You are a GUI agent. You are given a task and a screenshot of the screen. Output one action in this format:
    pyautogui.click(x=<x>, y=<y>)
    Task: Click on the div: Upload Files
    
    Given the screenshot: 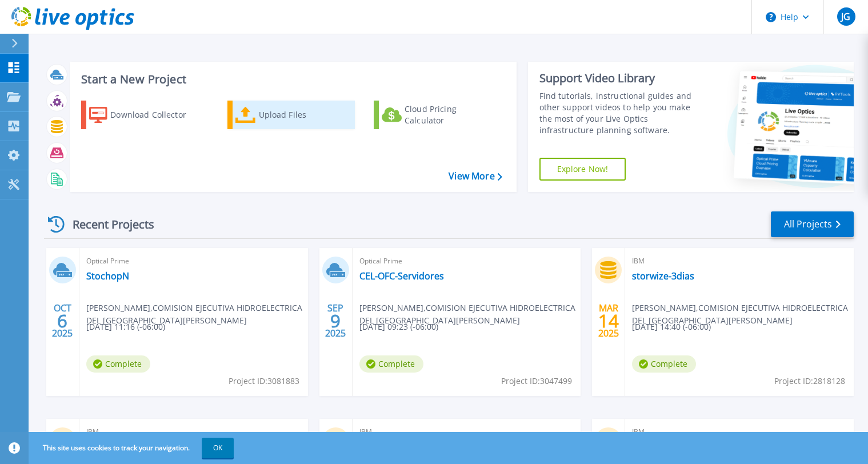 What is the action you would take?
    pyautogui.click(x=304, y=115)
    